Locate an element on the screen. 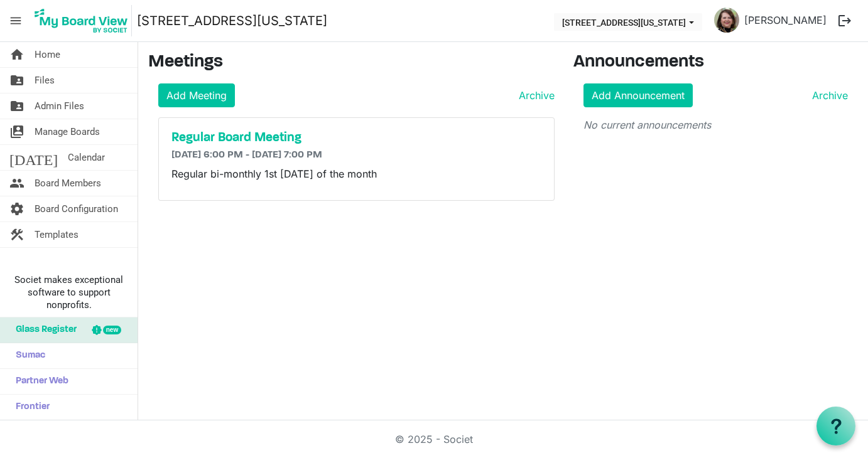 The height and width of the screenshot is (458, 868). span: Partner Web is located at coordinates (39, 382).